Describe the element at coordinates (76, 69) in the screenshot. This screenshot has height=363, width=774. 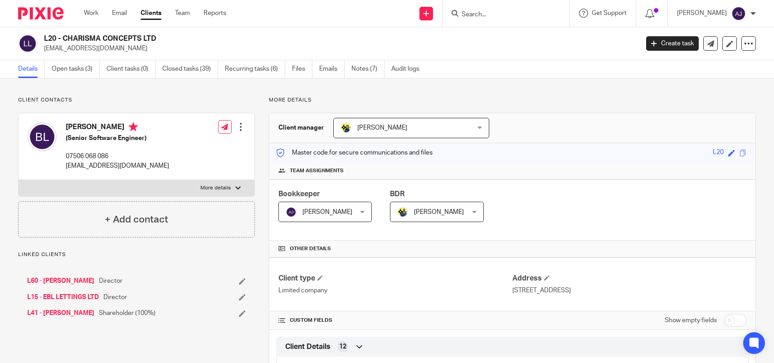
I see `a: Open tasks (3)` at that location.